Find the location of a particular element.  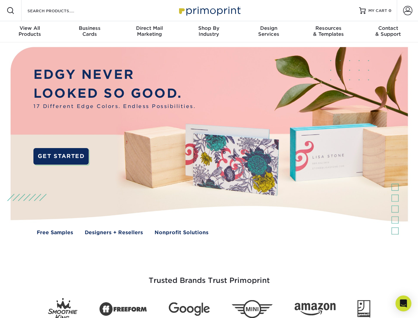

div: & Support is located at coordinates (388, 31).